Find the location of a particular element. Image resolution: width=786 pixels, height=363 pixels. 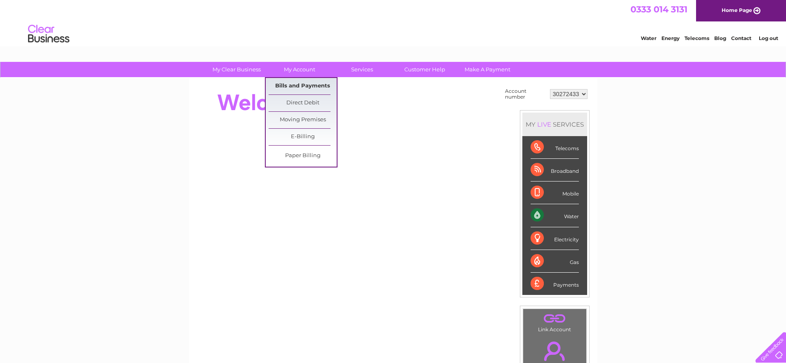

a: E-Billing is located at coordinates (302, 137).